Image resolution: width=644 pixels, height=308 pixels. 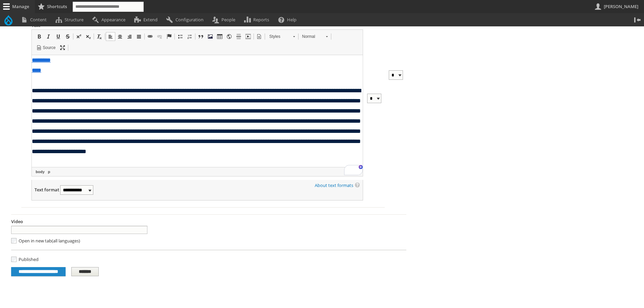 I want to click on a: Center, so click(x=120, y=37).